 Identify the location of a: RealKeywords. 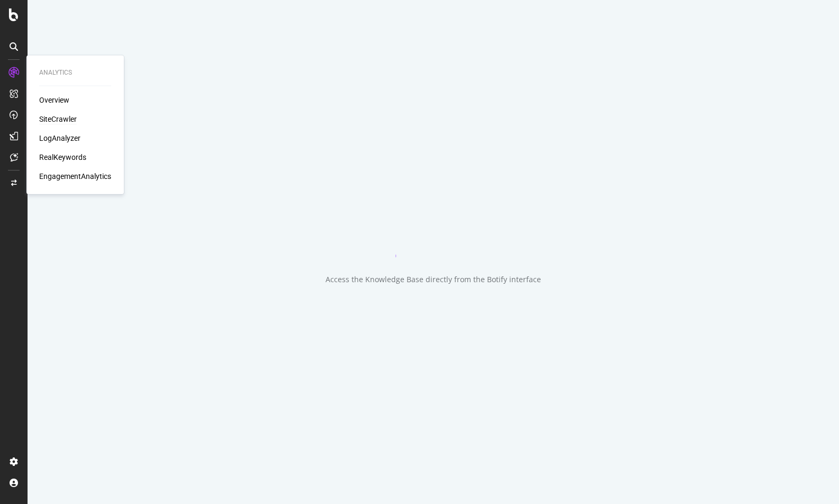
(63, 157).